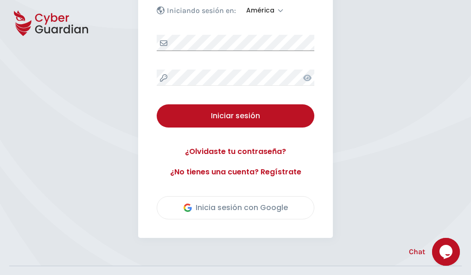 The image size is (471, 275). Describe the element at coordinates (236, 208) in the screenshot. I see `div: Inicia sesión con Google` at that location.